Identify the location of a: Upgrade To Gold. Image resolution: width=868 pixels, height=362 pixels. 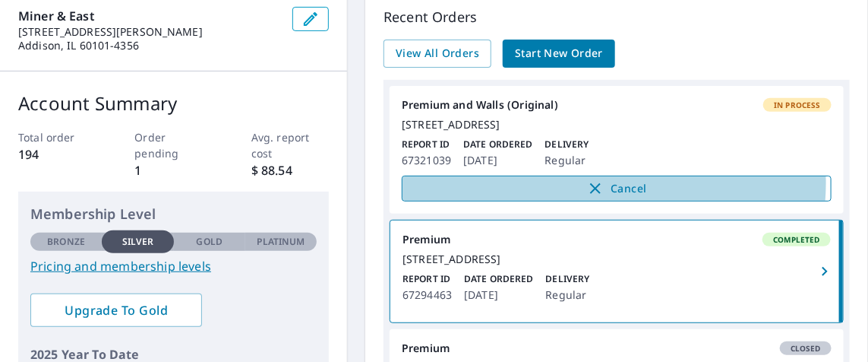
(116, 310).